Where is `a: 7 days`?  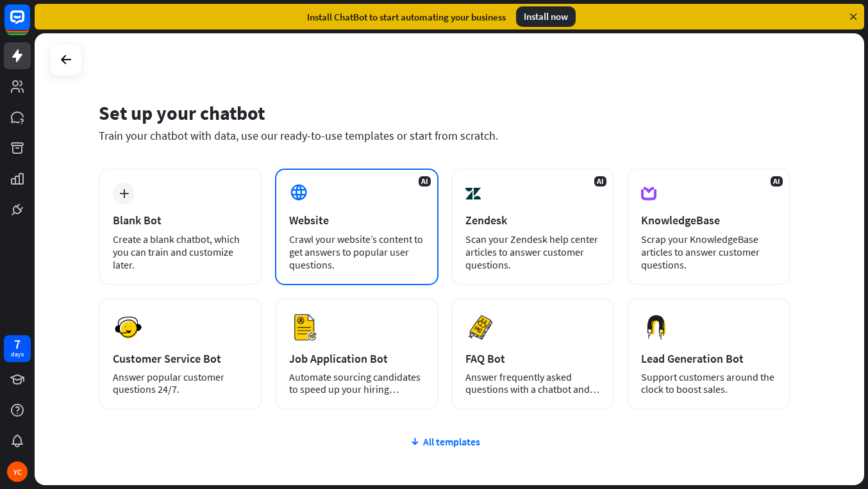
a: 7 days is located at coordinates (17, 349).